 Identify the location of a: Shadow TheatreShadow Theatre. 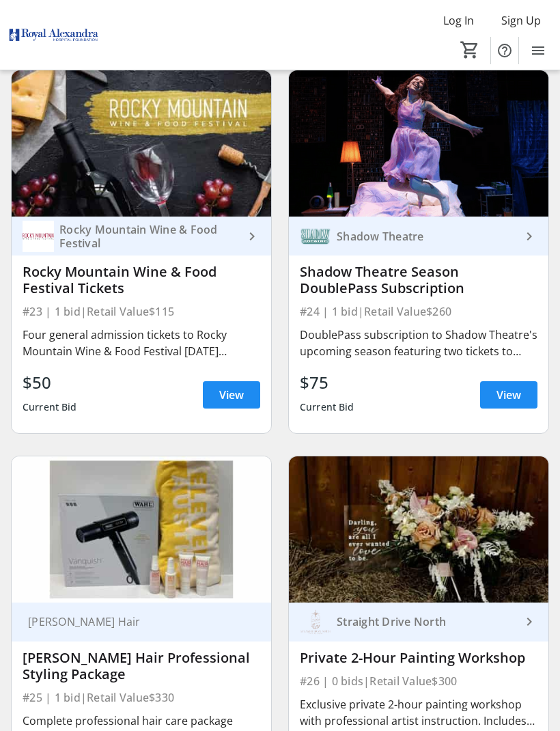
(418, 235).